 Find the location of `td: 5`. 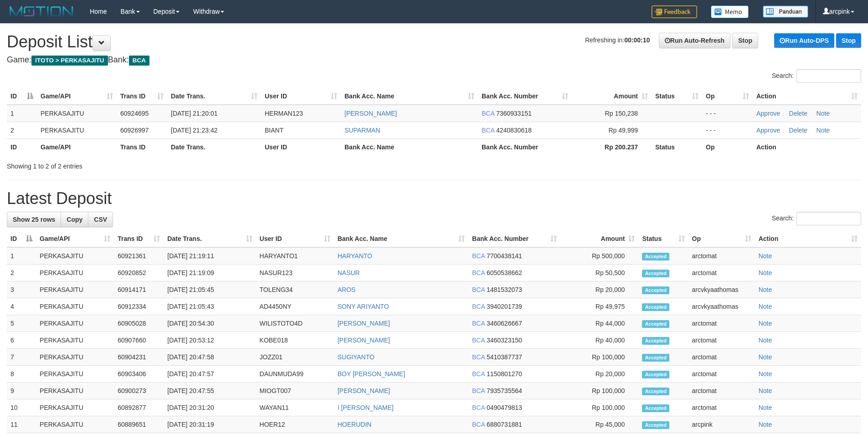

td: 5 is located at coordinates (21, 323).